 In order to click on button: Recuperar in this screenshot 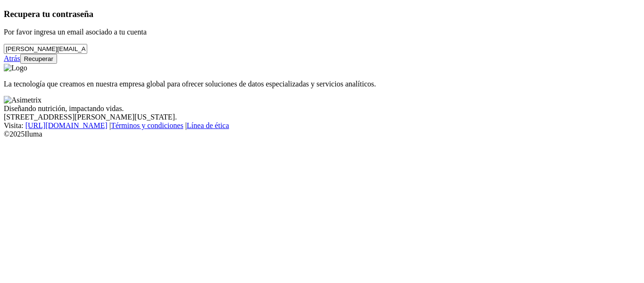, I will do `click(39, 59)`.